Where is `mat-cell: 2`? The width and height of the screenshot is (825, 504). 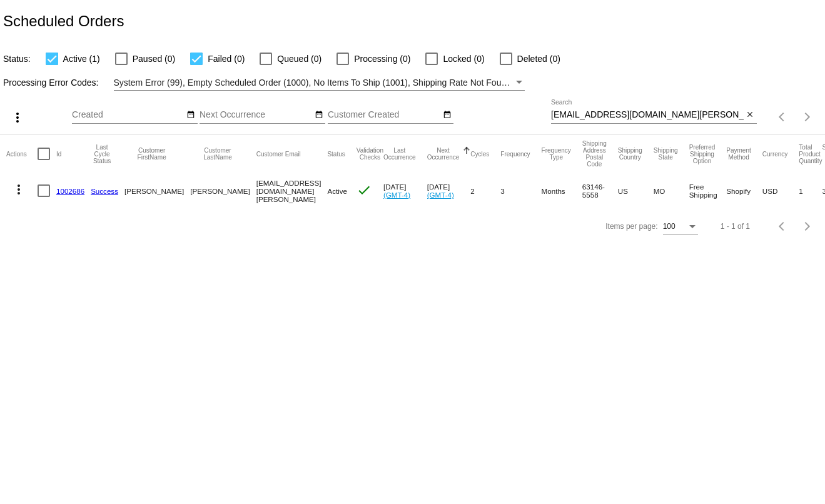 mat-cell: 2 is located at coordinates (486, 191).